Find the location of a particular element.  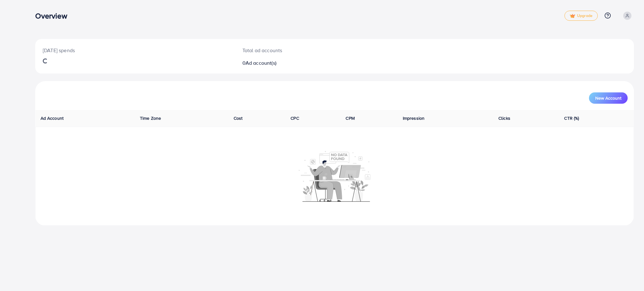

span: Ad Account is located at coordinates (52, 118).